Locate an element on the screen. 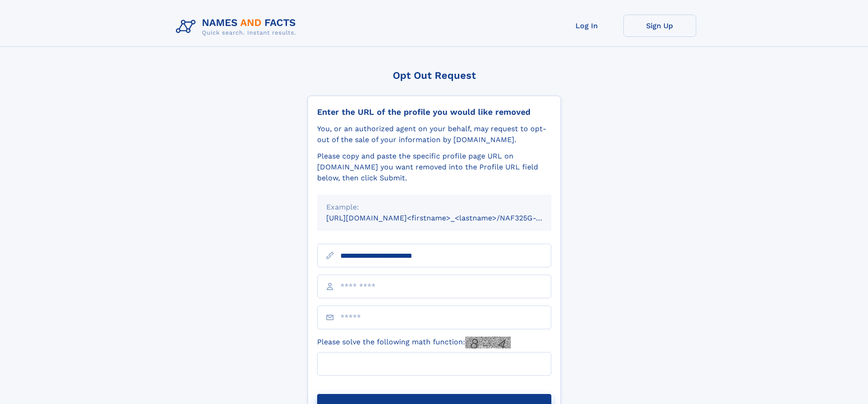 Image resolution: width=868 pixels, height=404 pixels. a: Log In is located at coordinates (587, 26).